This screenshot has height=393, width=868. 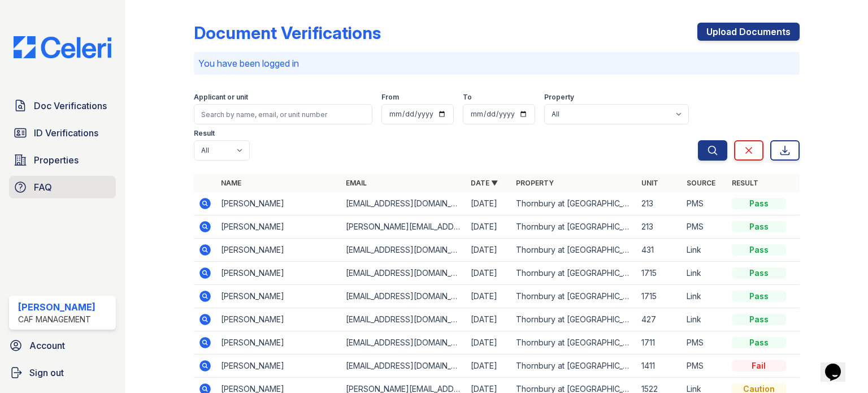 I want to click on img: CE_Logo_Blue-a8612792a0a2168367f1c8372b55b34899dd931a85d93a1a3d3e32e68fde9ad4.png, so click(x=62, y=47).